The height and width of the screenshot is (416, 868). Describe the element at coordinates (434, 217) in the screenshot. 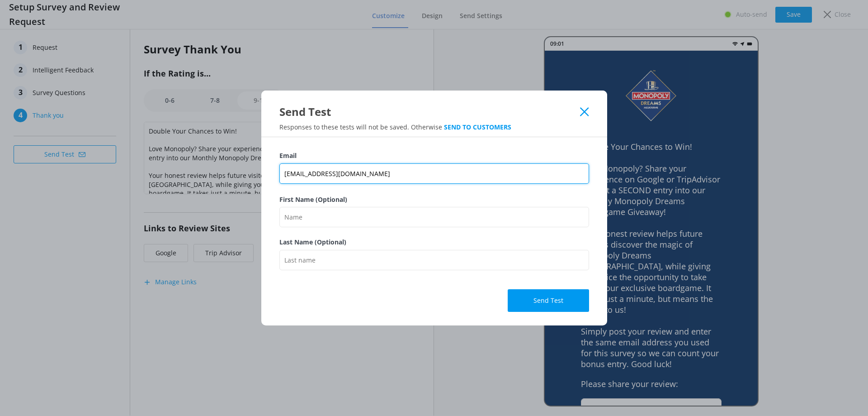

I see `input: Name` at that location.